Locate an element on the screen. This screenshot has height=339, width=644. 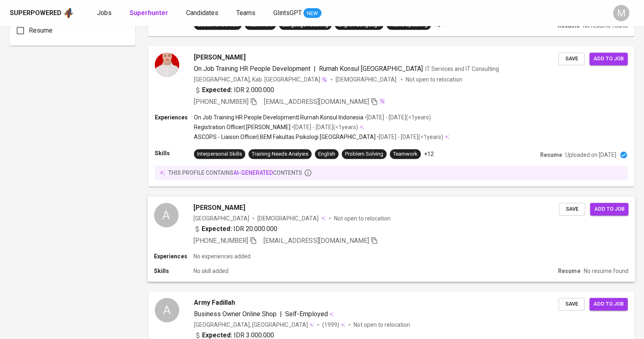
p: No resume found is located at coordinates (606, 271).